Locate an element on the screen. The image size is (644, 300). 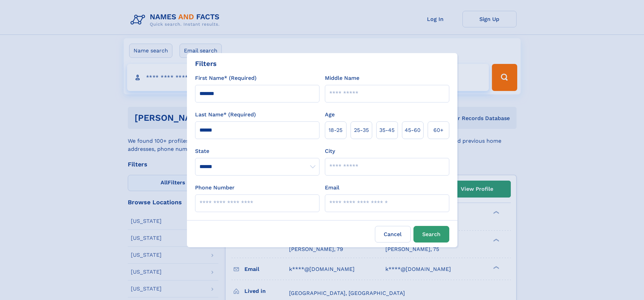
label: Middle Name is located at coordinates (342, 78).